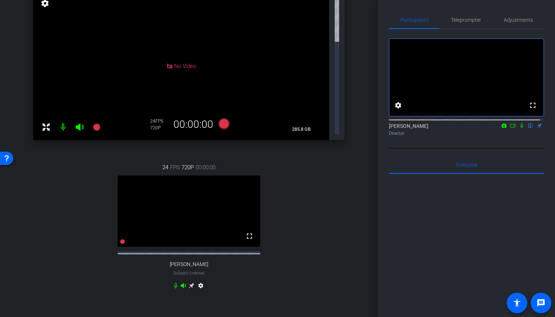 The height and width of the screenshot is (317, 555). Describe the element at coordinates (518, 20) in the screenshot. I see `span: Adjustments` at that location.